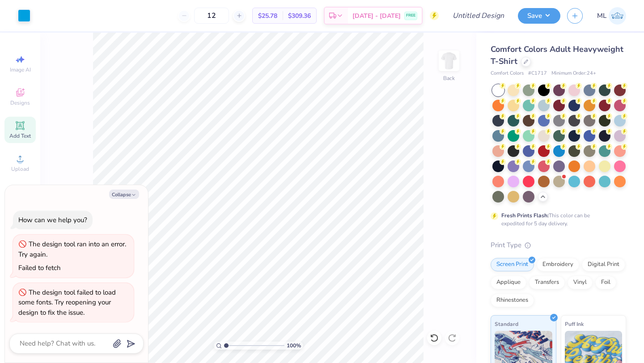 The width and height of the screenshot is (644, 363). Describe the element at coordinates (20, 70) in the screenshot. I see `span: Image AI` at that location.